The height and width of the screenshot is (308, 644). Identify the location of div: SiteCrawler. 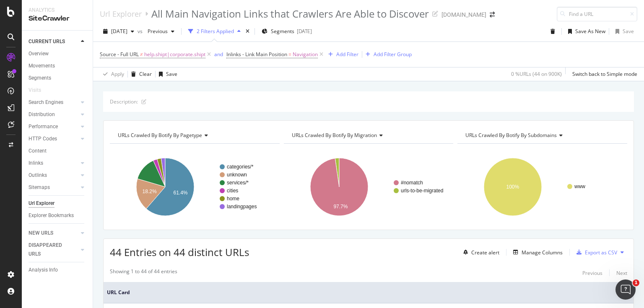
(57, 19).